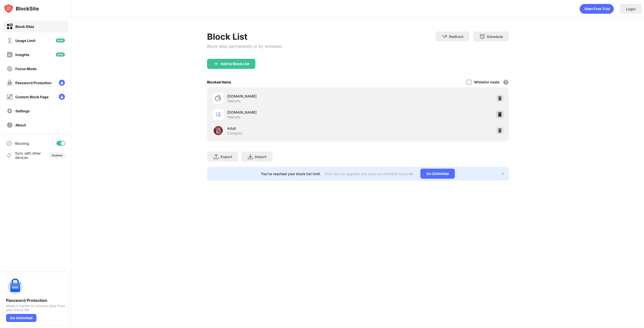 The width and height of the screenshot is (644, 328). What do you see at coordinates (244, 36) in the screenshot?
I see `div: Block List` at bounding box center [244, 36].